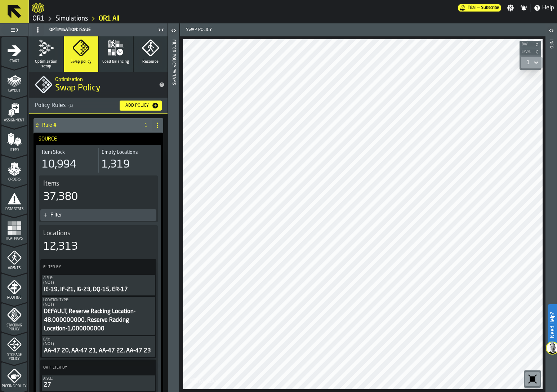  What do you see at coordinates (552, 324) in the screenshot?
I see `label: Need Help?` at bounding box center [552, 324].